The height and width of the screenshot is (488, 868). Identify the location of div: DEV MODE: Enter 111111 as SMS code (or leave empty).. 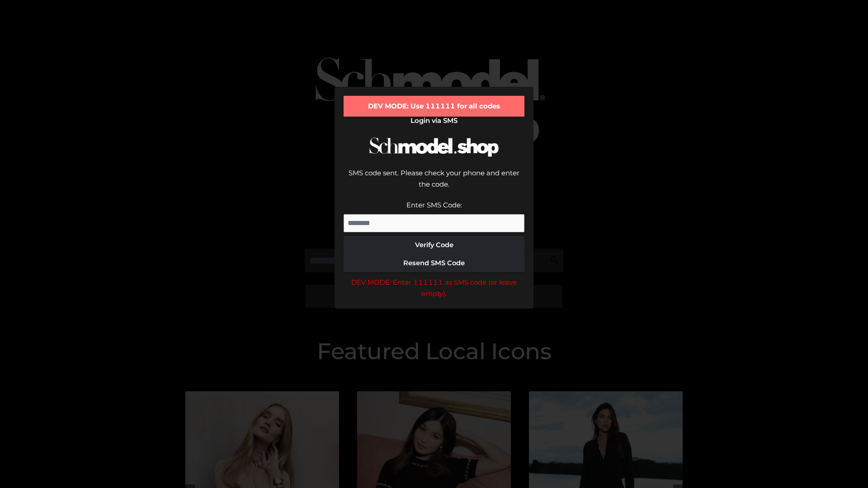
(434, 288).